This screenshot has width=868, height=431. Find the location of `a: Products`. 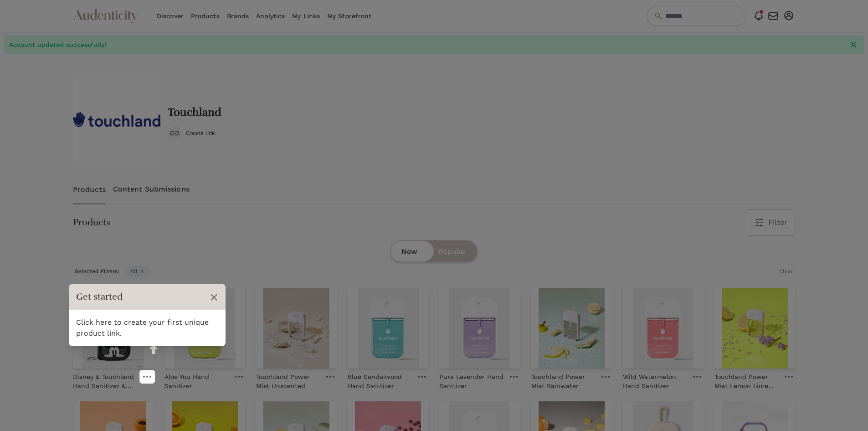

a: Products is located at coordinates (89, 189).